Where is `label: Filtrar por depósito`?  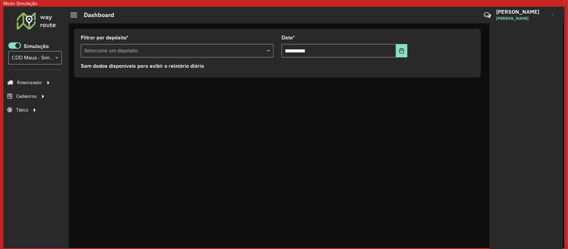
label: Filtrar por depósito is located at coordinates (104, 38).